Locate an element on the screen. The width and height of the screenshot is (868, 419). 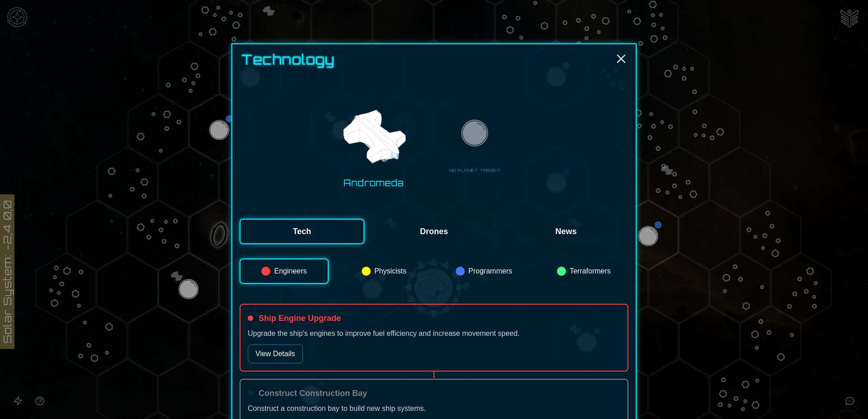
button: Programmers is located at coordinates (484, 272).